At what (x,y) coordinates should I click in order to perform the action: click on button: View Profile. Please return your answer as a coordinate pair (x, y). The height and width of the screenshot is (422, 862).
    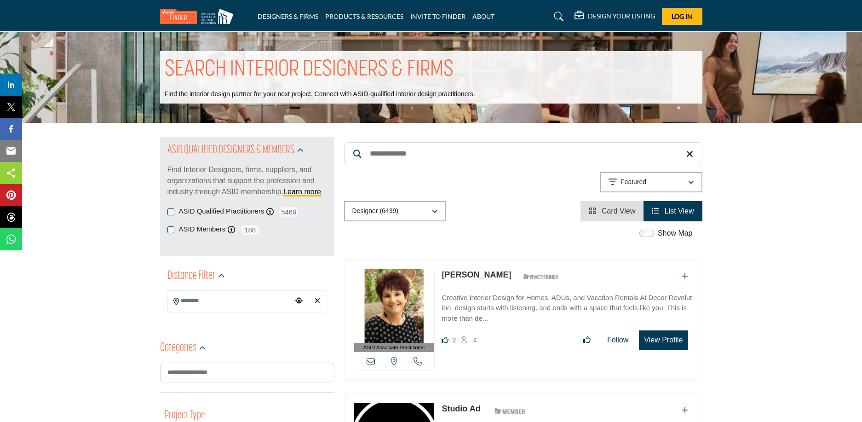
    Looking at the image, I should click on (664, 340).